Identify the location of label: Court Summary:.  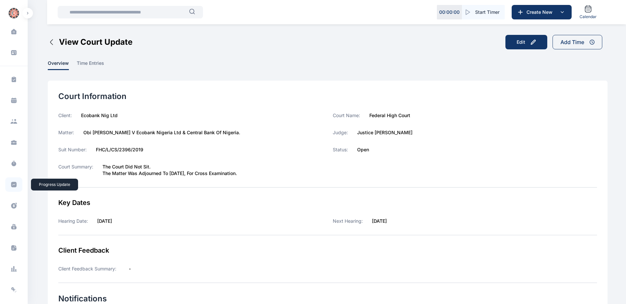
(76, 170).